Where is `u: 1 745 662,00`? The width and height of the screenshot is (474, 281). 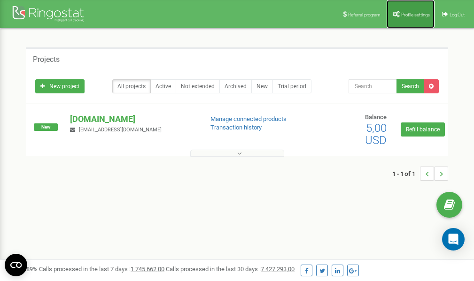 u: 1 745 662,00 is located at coordinates (147, 269).